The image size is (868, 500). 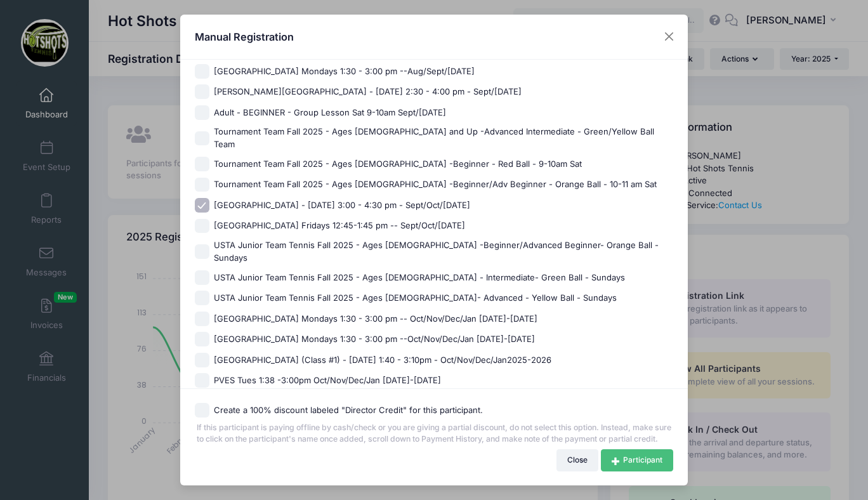 What do you see at coordinates (637, 460) in the screenshot?
I see `a: Participant` at bounding box center [637, 460].